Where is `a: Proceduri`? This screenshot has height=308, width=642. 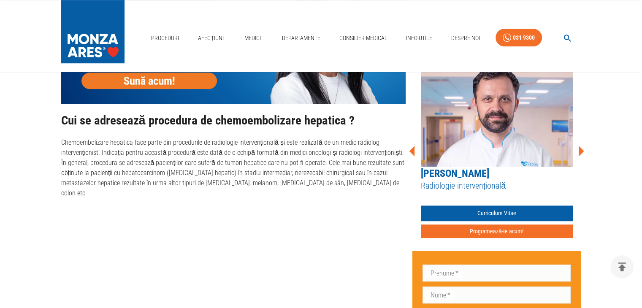
a: Proceduri is located at coordinates (165, 38).